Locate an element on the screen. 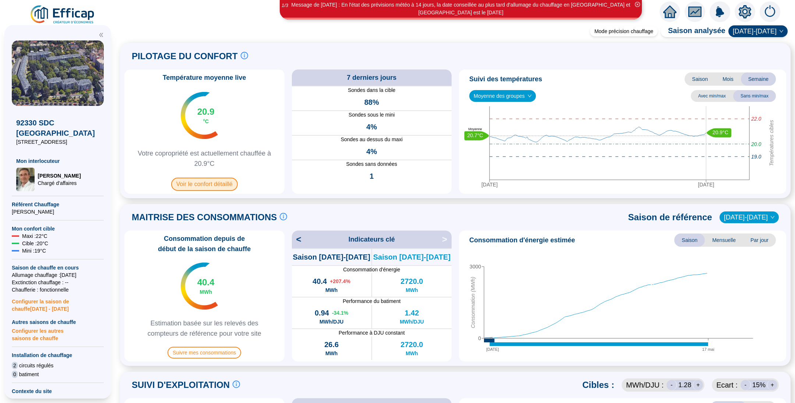  span: Voir le confort détaillé is located at coordinates (204, 184).